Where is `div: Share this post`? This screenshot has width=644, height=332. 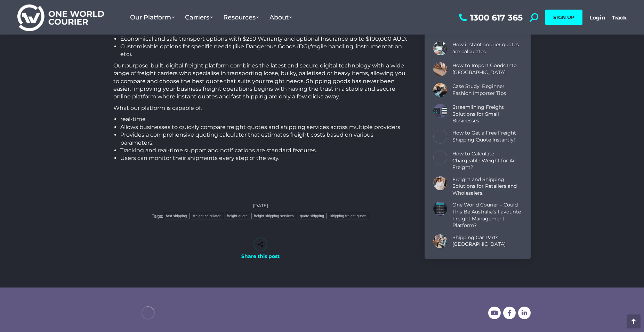
div: Share this post is located at coordinates (260, 249).